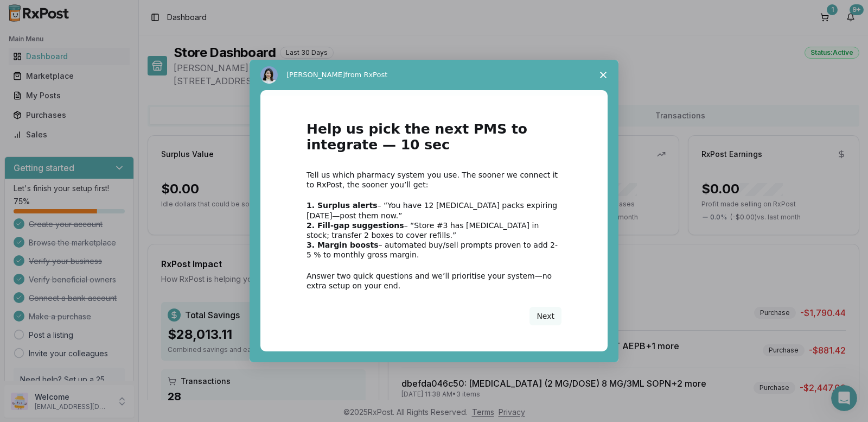 The width and height of the screenshot is (868, 422). What do you see at coordinates (366, 74) in the screenshot?
I see `span: from RxPost` at bounding box center [366, 74].